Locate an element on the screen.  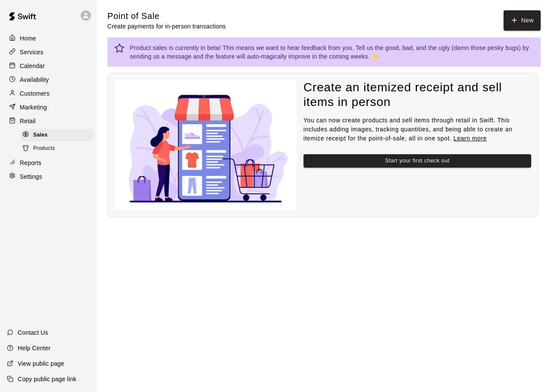
div: Marketing is located at coordinates (48, 107).